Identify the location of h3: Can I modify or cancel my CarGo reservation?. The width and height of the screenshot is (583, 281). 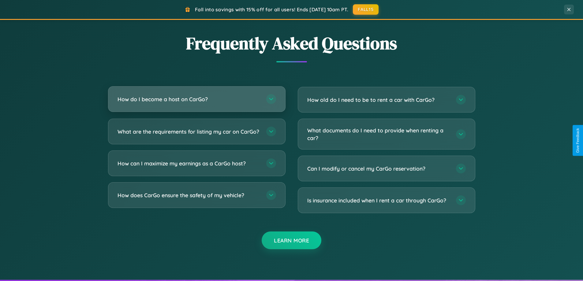
(379, 169).